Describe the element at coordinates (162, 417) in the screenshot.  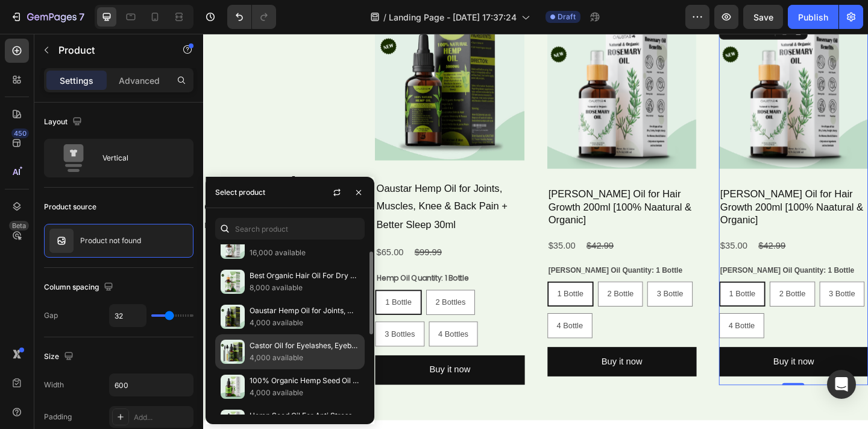
I see `div: Add...` at that location.